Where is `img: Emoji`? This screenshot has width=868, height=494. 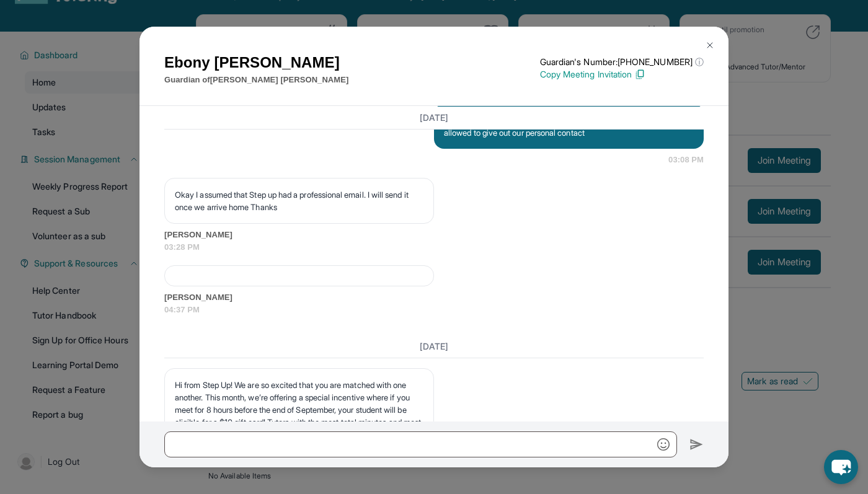 img: Emoji is located at coordinates (663, 444).